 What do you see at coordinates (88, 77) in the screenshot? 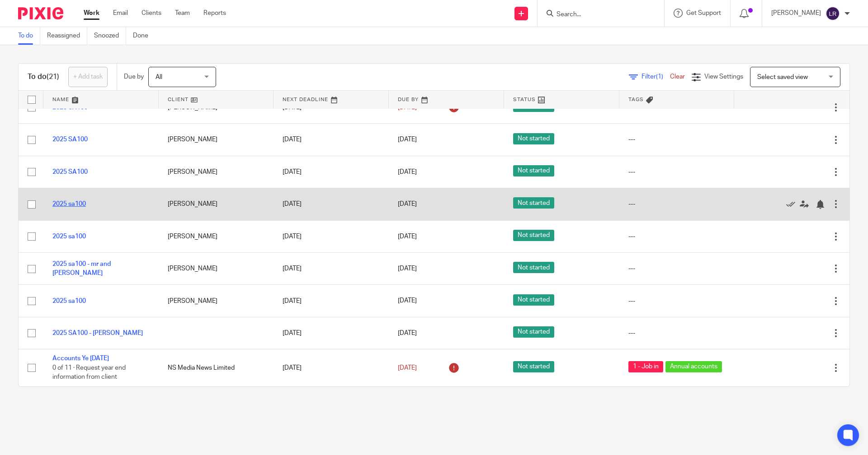
I see `a: + Add task` at bounding box center [88, 77].